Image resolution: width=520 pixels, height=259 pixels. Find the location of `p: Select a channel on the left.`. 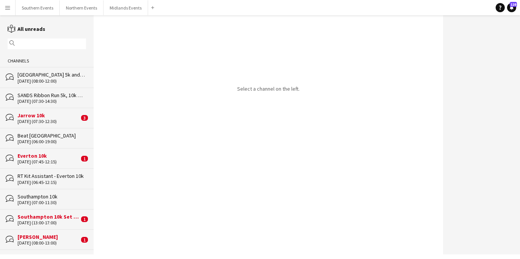

p: Select a channel on the left. is located at coordinates (268, 89).